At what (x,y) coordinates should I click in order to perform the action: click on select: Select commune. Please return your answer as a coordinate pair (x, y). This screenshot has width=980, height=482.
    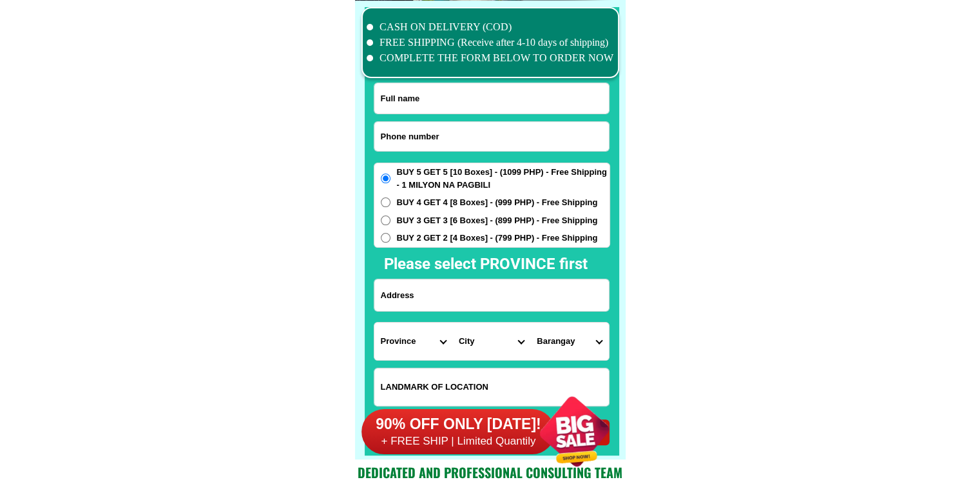
    Looking at the image, I should click on (569, 342).